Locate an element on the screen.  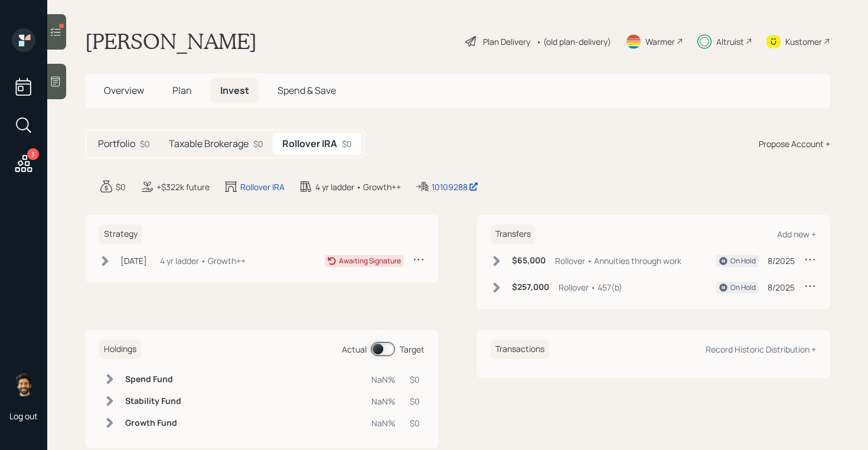
div: Propose Account + is located at coordinates (795, 144).